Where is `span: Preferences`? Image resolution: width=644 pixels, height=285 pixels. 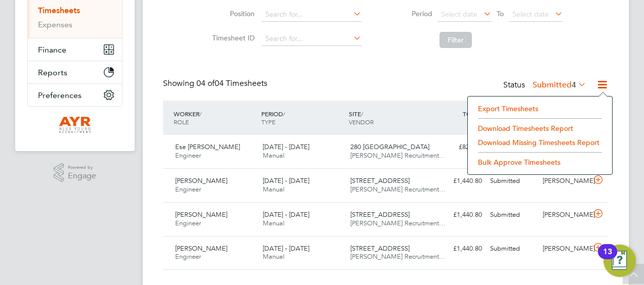 span: Preferences is located at coordinates (60, 95).